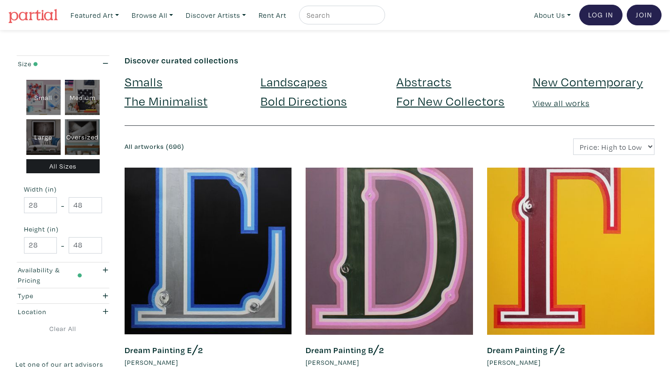 The width and height of the screenshot is (670, 370). What do you see at coordinates (50, 296) in the screenshot?
I see `div: Type` at bounding box center [50, 296].